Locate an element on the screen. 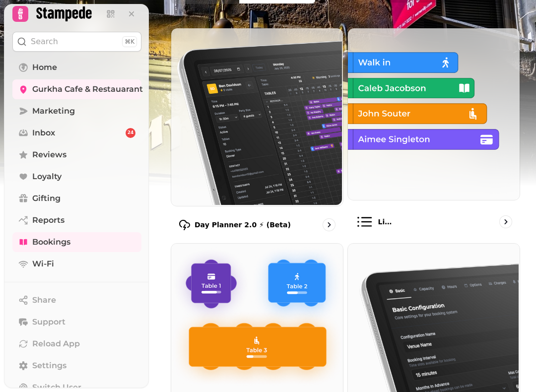 Image resolution: width=536 pixels, height=392 pixels. span: Home is located at coordinates (45, 68).